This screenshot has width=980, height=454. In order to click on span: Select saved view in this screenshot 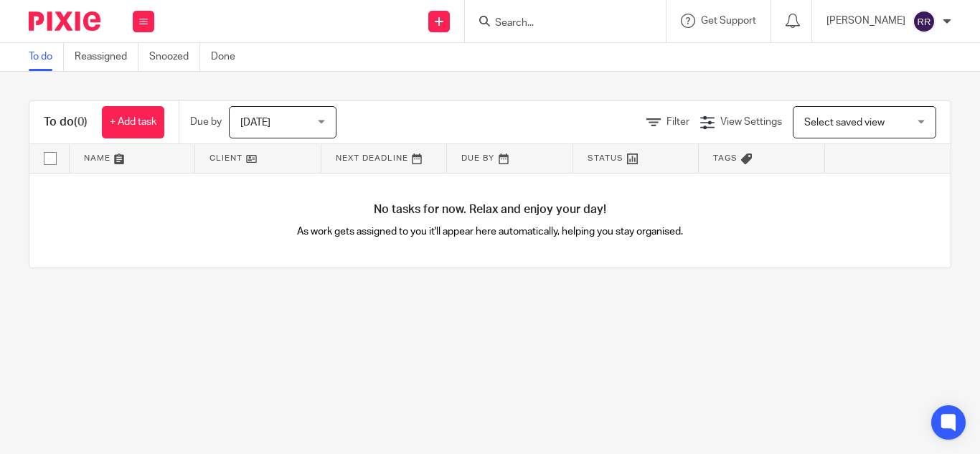, I will do `click(844, 123)`.